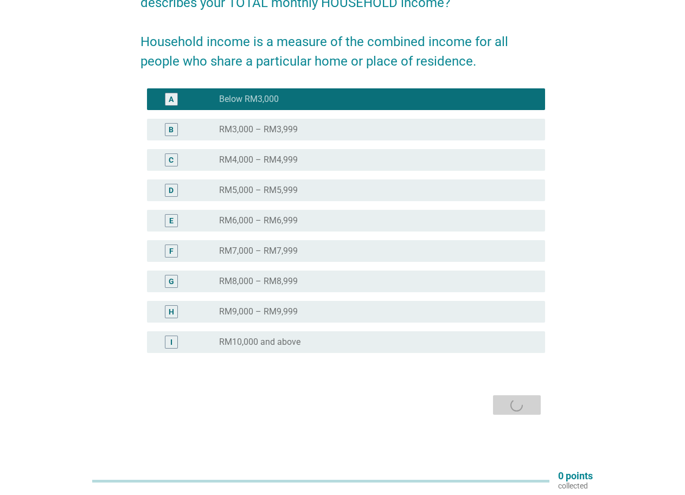 This screenshot has height=495, width=685. I want to click on label: RM7,000 – RM7,999, so click(258, 251).